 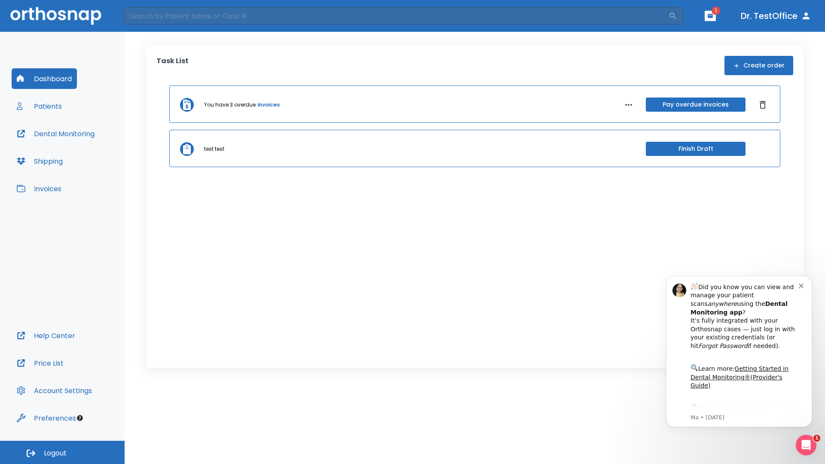 I want to click on a: Help Center, so click(x=46, y=336).